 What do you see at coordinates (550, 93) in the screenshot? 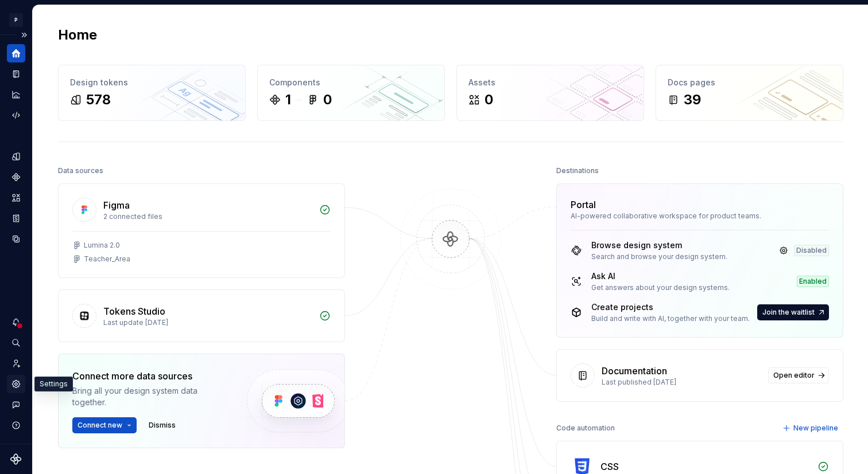
I see `a: Assets0` at bounding box center [550, 93].